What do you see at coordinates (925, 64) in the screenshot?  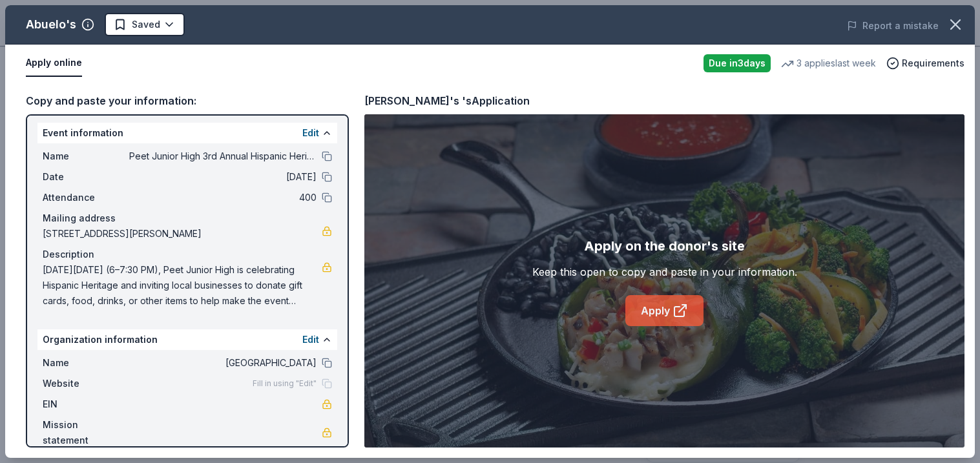 I see `button: Requirements` at bounding box center [925, 64].